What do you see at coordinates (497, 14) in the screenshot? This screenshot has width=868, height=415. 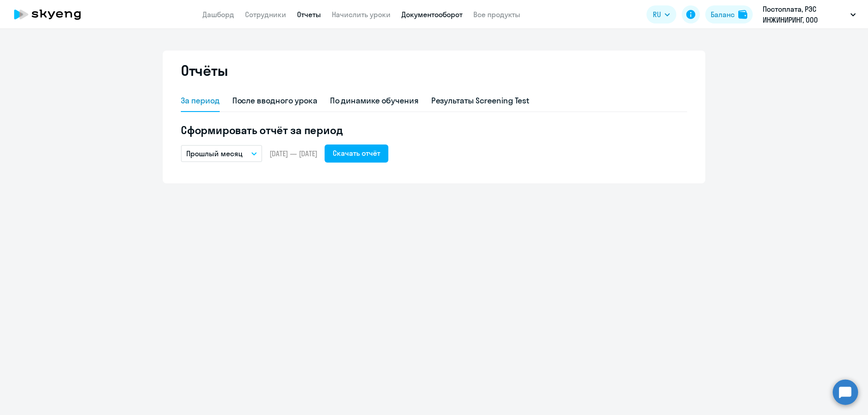 I see `a: Все продукты` at bounding box center [497, 14].